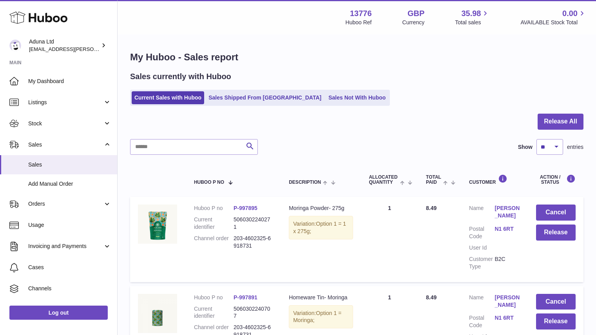 This screenshot has width=596, height=335. I want to click on dd: 5060302240707, so click(253, 313).